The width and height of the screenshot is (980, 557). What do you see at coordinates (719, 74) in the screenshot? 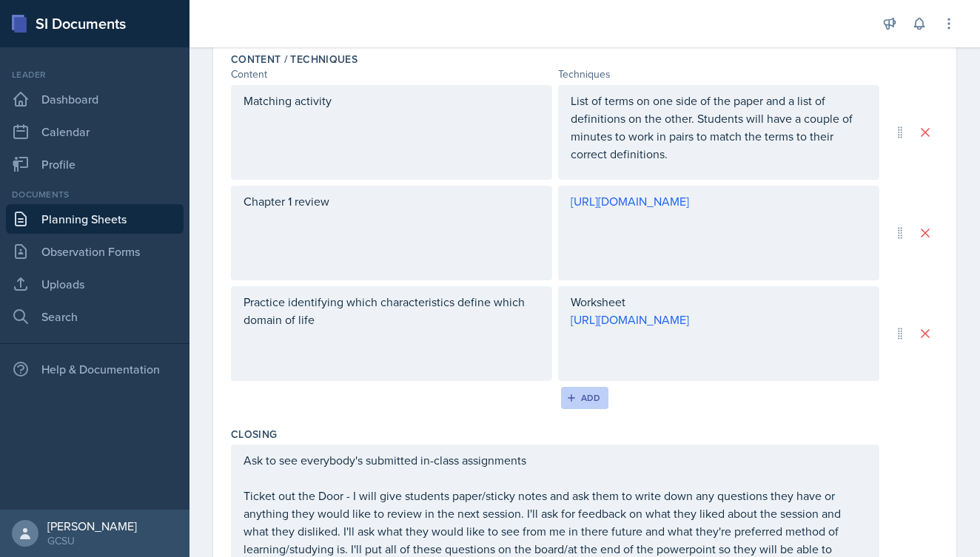
I see `div: Techniques` at bounding box center [719, 74].